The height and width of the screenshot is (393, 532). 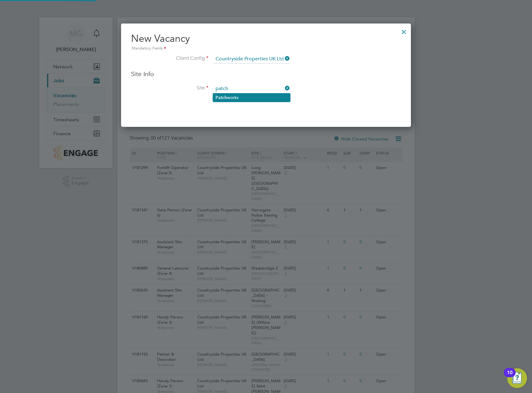 I want to click on div: 10, so click(x=510, y=376).